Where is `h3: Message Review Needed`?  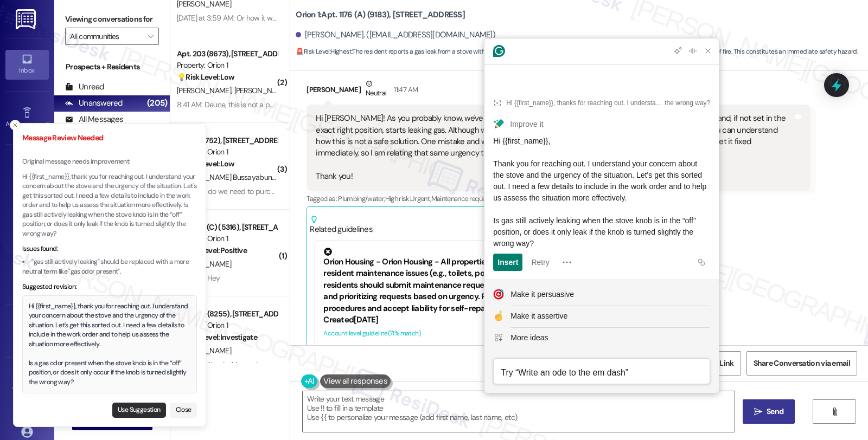 h3: Message Review Needed is located at coordinates (110, 138).